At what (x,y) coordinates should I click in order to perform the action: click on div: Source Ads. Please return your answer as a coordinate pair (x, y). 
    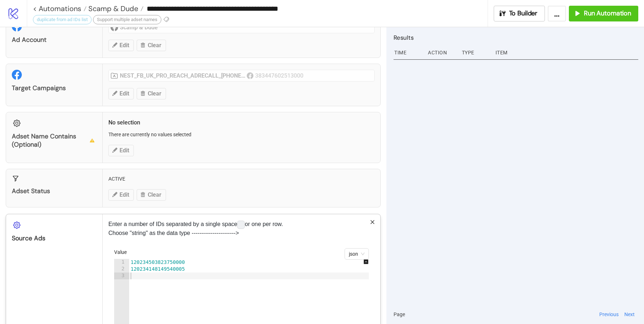
    Looking at the image, I should click on (54, 238).